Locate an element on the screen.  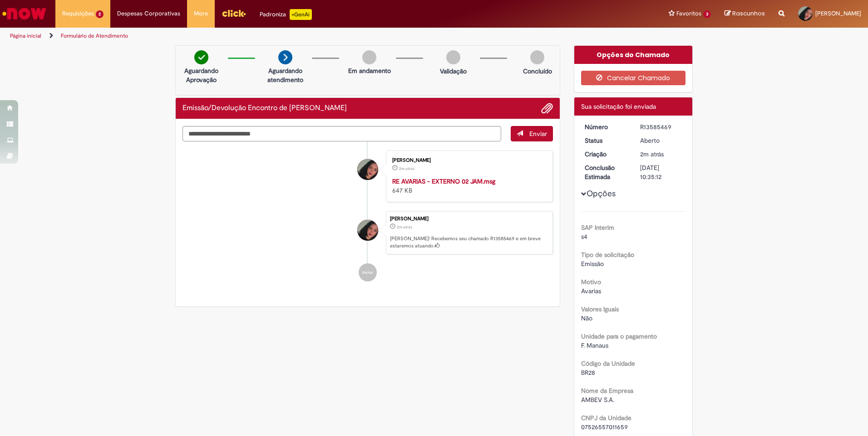
img: click_logo_yellow_360x200.png is located at coordinates (234, 14).